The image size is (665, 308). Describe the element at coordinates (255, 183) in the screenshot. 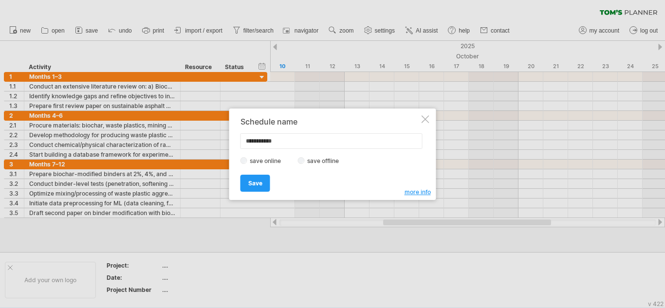

I see `a: Save` at that location.